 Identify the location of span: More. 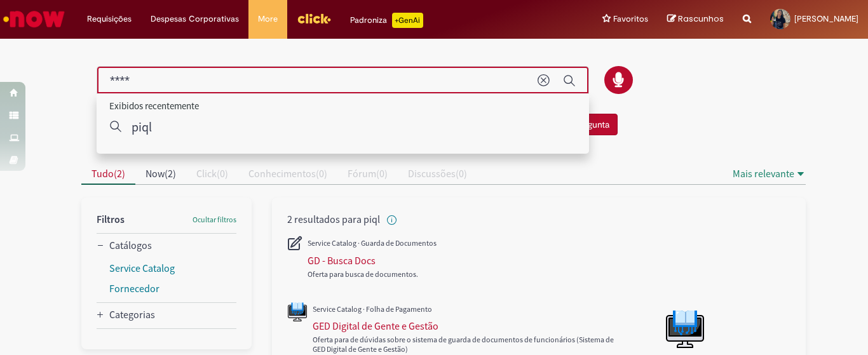
(267, 19).